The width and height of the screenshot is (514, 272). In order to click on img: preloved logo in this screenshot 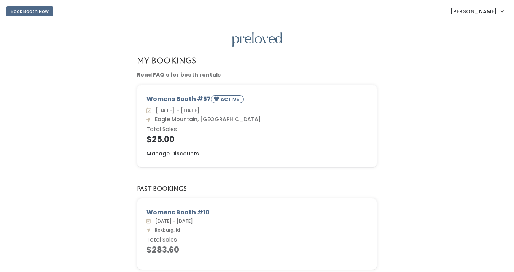, I will do `click(257, 40)`.